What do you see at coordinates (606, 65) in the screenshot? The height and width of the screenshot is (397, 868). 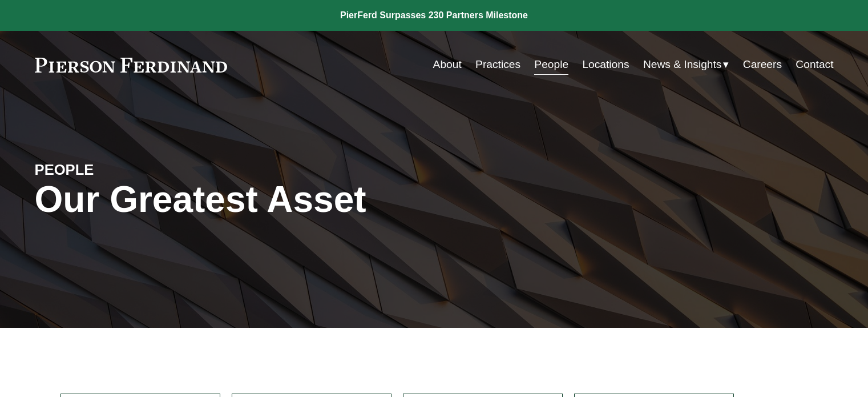 I see `a: Locations` at bounding box center [606, 65].